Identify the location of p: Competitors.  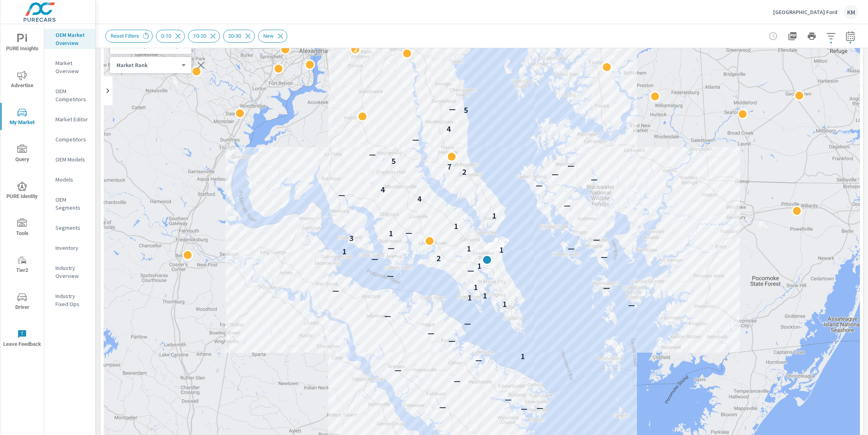
(72, 139).